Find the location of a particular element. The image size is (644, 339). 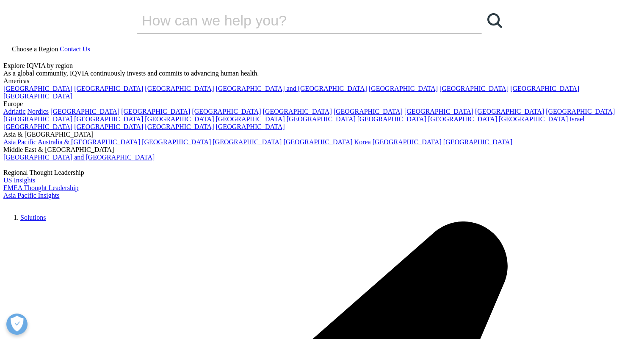

a: Search is located at coordinates (494, 20).